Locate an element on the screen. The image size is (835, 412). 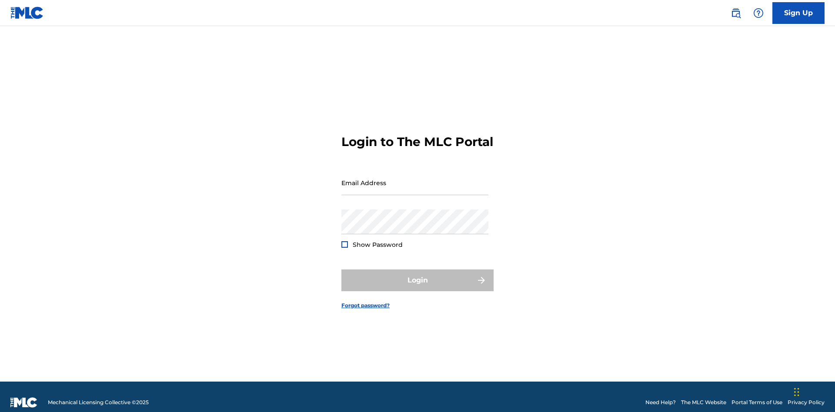
img: help is located at coordinates (758, 13).